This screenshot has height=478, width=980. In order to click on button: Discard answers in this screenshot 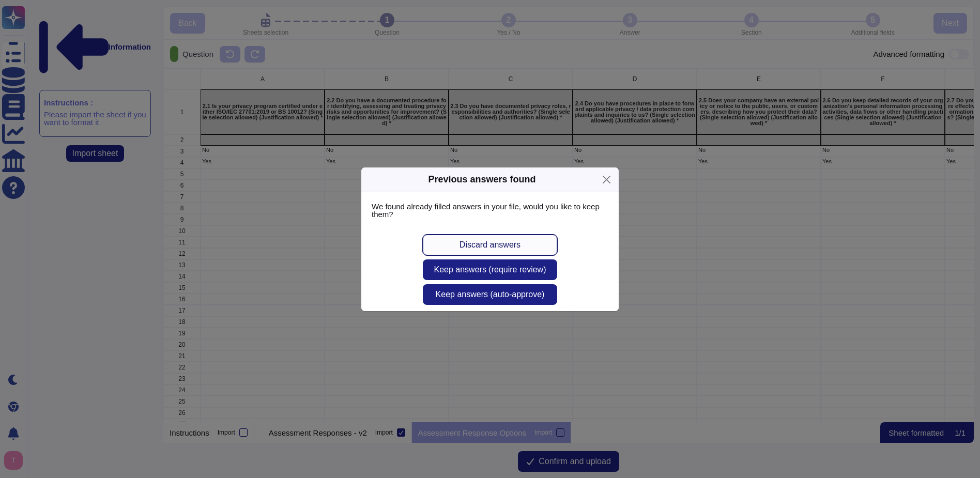, I will do `click(490, 245)`.